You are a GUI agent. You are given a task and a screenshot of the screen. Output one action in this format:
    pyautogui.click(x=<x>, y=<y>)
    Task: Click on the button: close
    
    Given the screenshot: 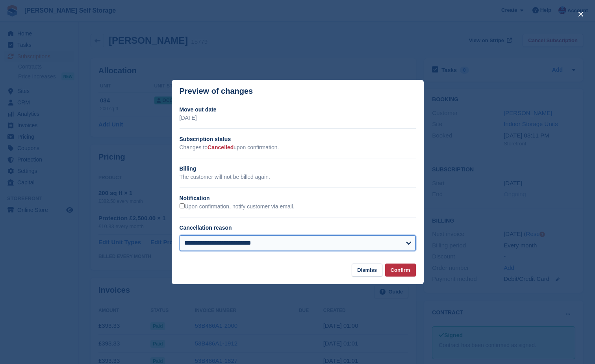 What is the action you would take?
    pyautogui.click(x=581, y=14)
    